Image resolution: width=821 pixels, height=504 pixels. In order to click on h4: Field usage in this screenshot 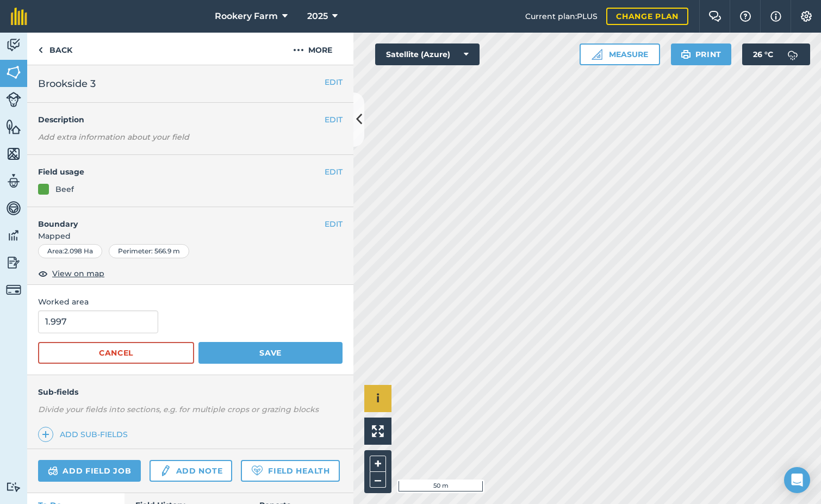, I will do `click(181, 172)`.